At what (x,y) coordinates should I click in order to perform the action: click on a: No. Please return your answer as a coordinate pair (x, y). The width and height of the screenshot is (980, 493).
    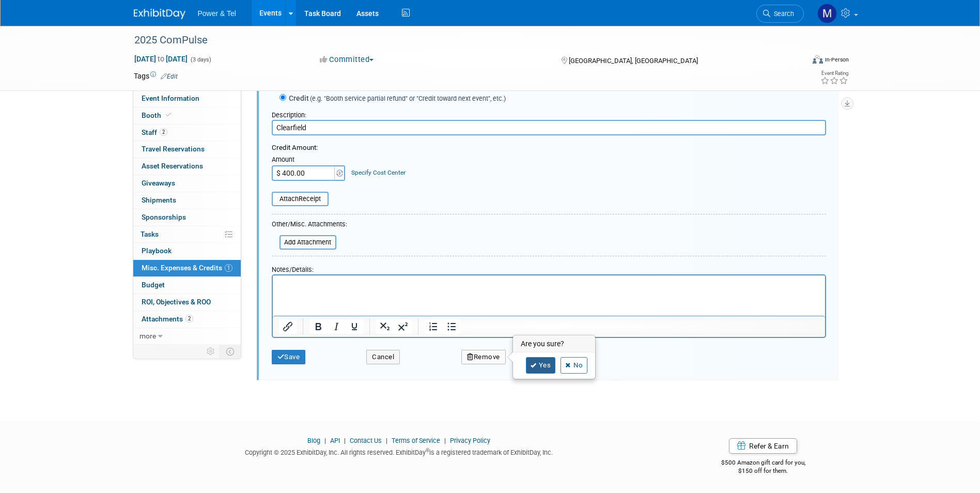
    Looking at the image, I should click on (574, 366).